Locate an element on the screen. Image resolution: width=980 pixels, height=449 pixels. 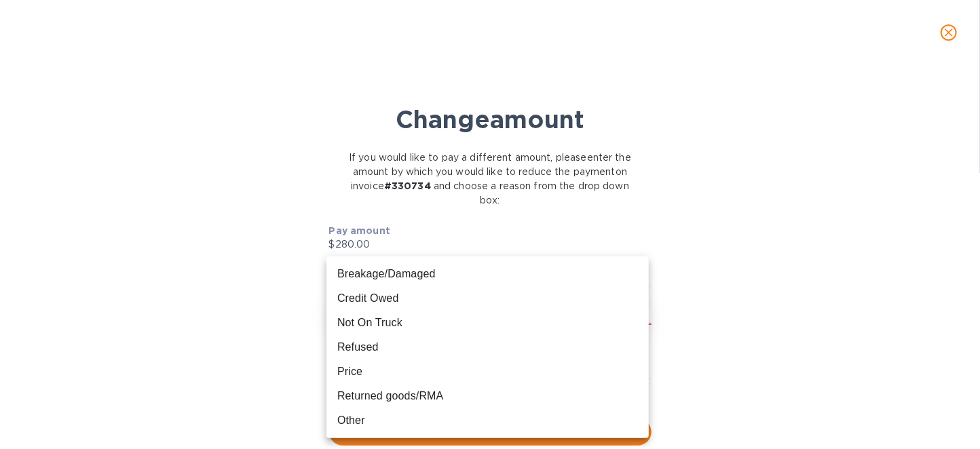
li: Credit Owed is located at coordinates (487, 299).